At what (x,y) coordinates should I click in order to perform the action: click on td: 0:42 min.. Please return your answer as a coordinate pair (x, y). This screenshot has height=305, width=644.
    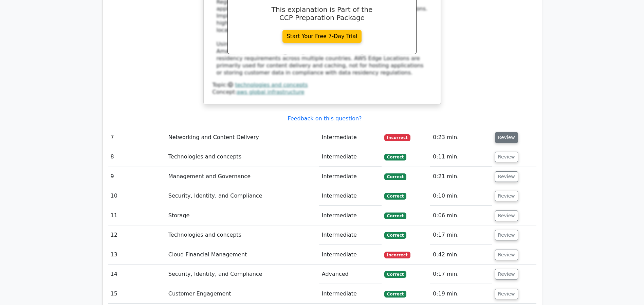
    Looking at the image, I should click on (461, 255).